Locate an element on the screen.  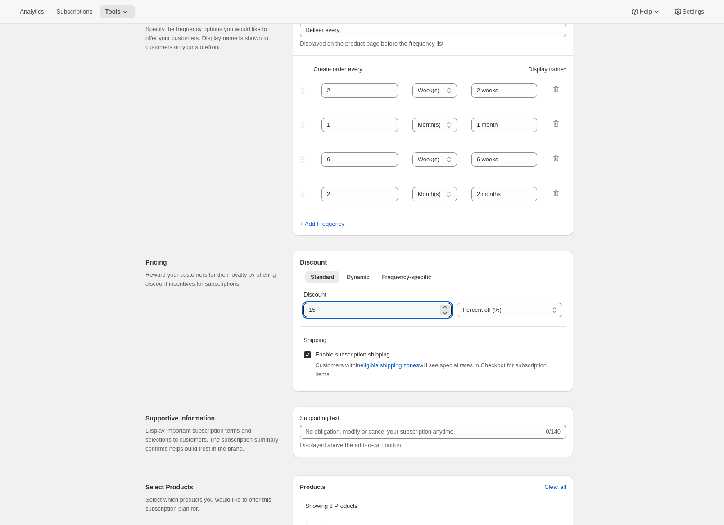
span: Customers within will see special rates in Checkout for subscription items. is located at coordinates (431, 369).